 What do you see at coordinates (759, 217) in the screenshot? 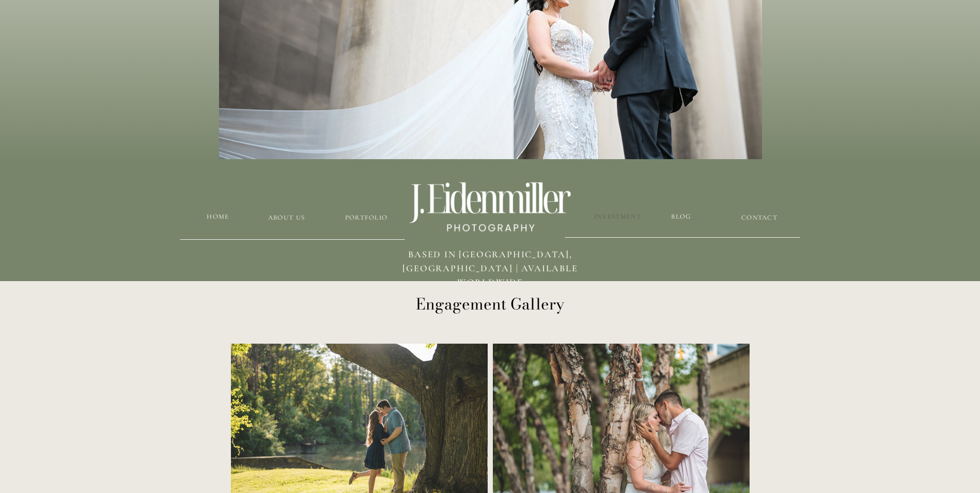
I see `a: CONTACT` at bounding box center [759, 217].